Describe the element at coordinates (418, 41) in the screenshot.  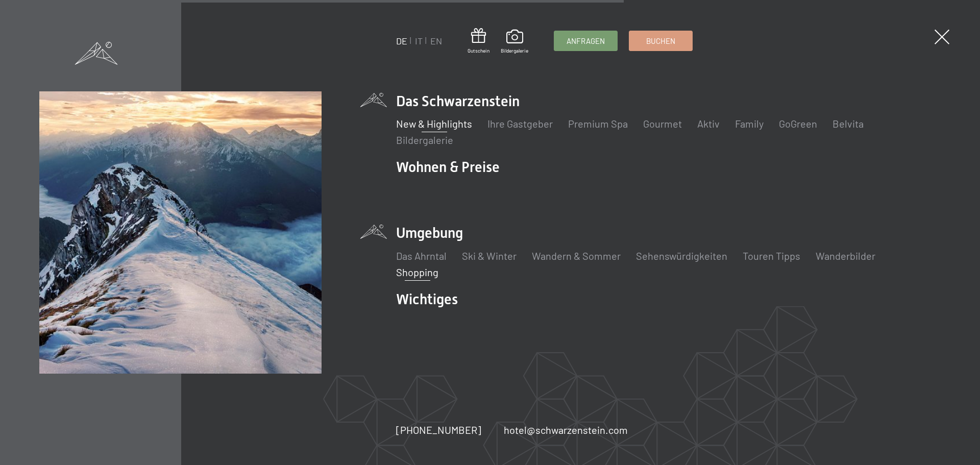
I see `a: IT` at that location.